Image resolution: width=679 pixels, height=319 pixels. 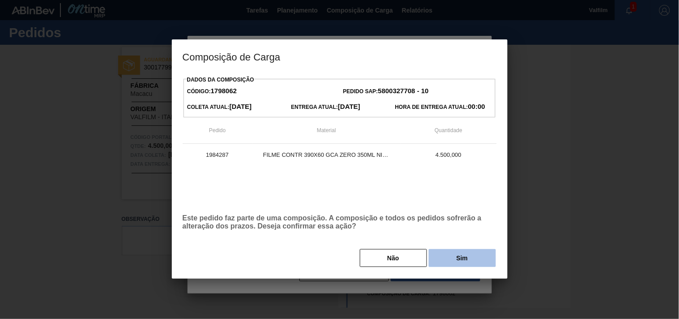 I want to click on button: Não, so click(x=393, y=258).